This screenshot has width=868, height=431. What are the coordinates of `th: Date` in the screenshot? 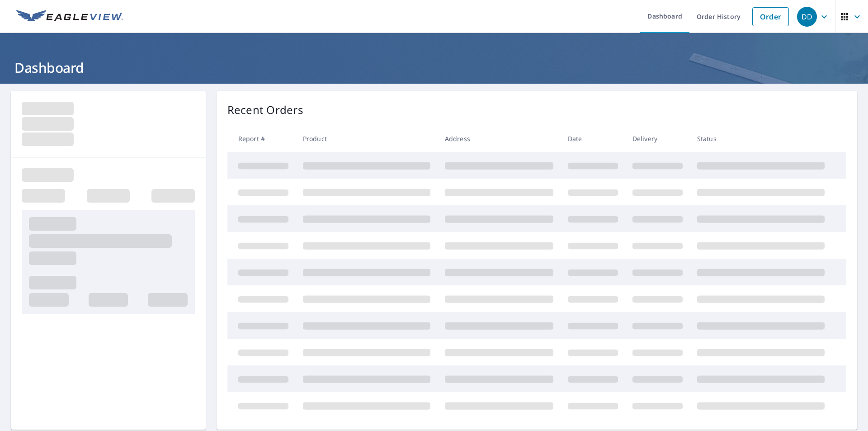 It's located at (593, 138).